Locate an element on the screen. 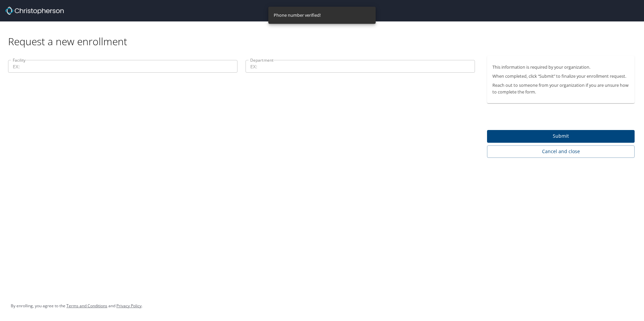 The width and height of the screenshot is (644, 321). button: Cancel and close is located at coordinates (561, 152).